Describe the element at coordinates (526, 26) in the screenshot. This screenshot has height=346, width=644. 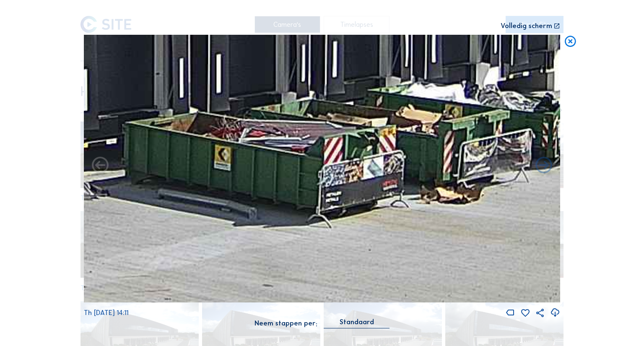
I see `div: Volledig scherm` at that location.